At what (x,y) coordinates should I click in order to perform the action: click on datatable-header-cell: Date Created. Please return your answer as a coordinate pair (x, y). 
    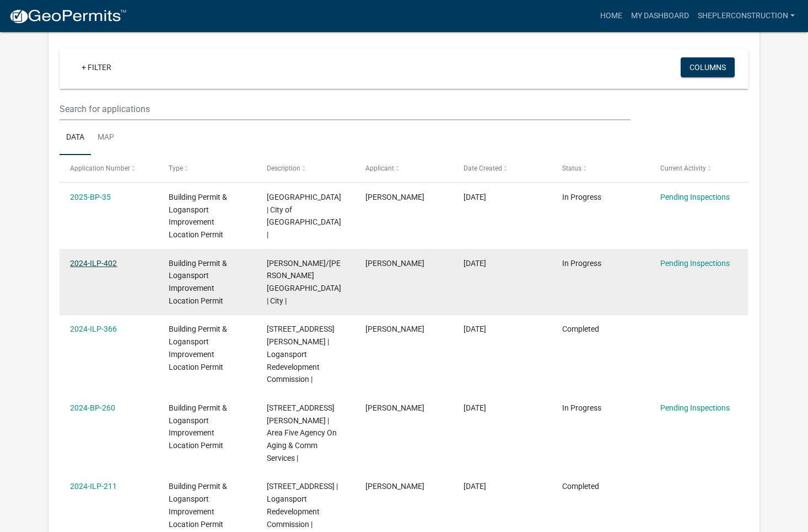
    Looking at the image, I should click on (502, 168).